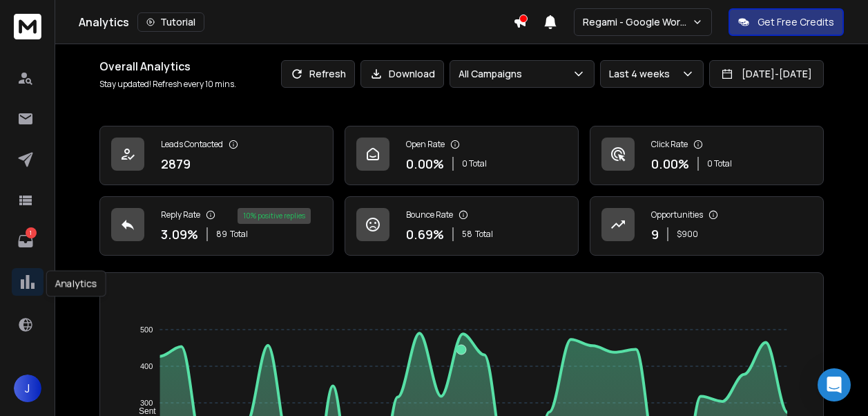 The height and width of the screenshot is (416, 868). Describe the element at coordinates (317, 74) in the screenshot. I see `button: Refresh` at that location.